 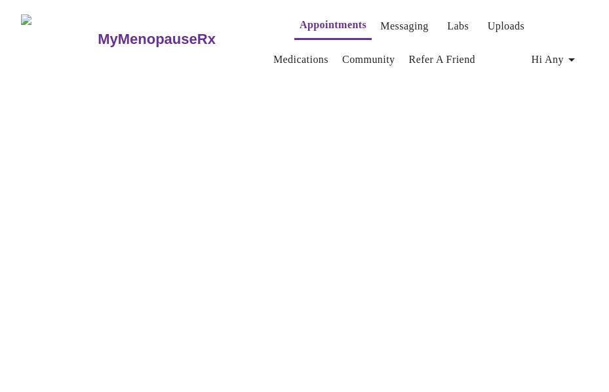 What do you see at coordinates (404, 26) in the screenshot?
I see `button: Messaging` at bounding box center [404, 26].